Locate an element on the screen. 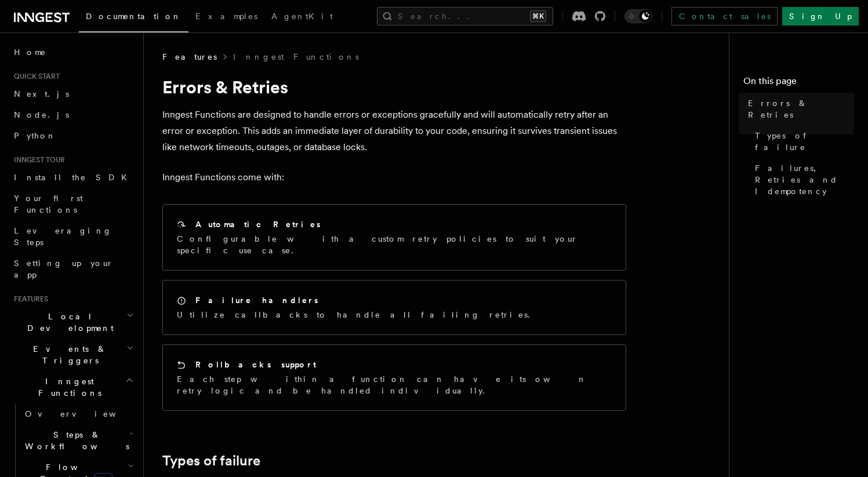 The image size is (868, 477). span: Home is located at coordinates (30, 53).